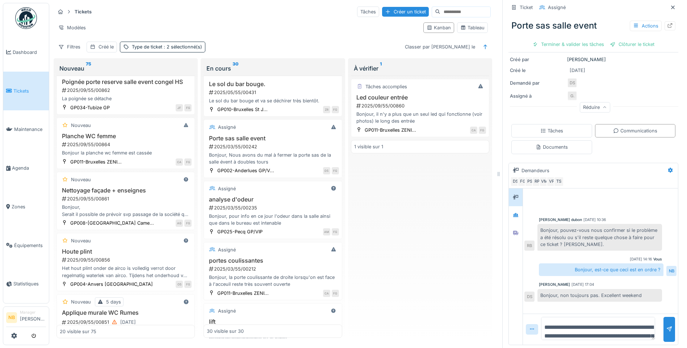  What do you see at coordinates (26, 52) in the screenshot?
I see `a: Dashboard` at bounding box center [26, 52].